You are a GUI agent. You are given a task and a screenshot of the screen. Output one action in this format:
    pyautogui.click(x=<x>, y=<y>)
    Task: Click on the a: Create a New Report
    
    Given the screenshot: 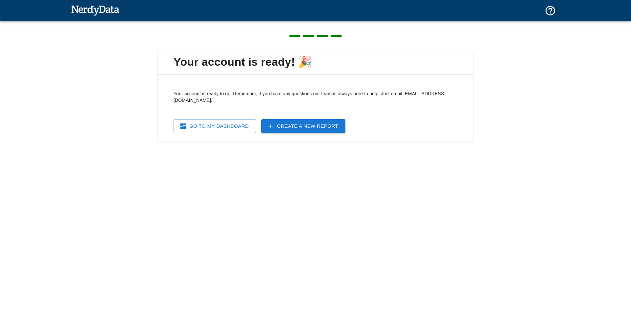 What is the action you would take?
    pyautogui.click(x=304, y=126)
    